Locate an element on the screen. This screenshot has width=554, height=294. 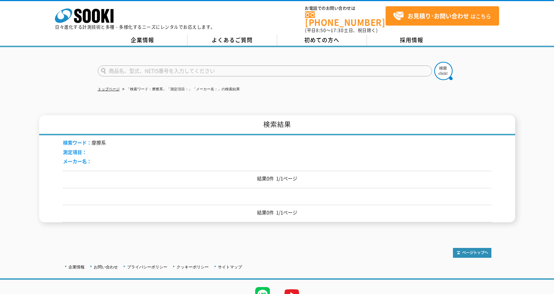
img: btn_search.png is located at coordinates (443, 71).